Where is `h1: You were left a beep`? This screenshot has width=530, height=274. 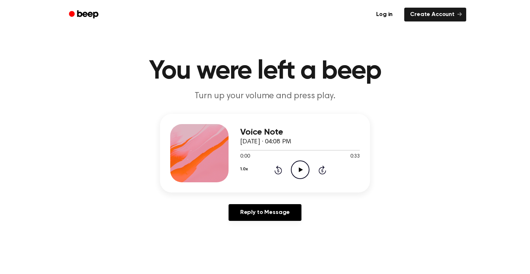 h1: You were left a beep is located at coordinates (265, 71).